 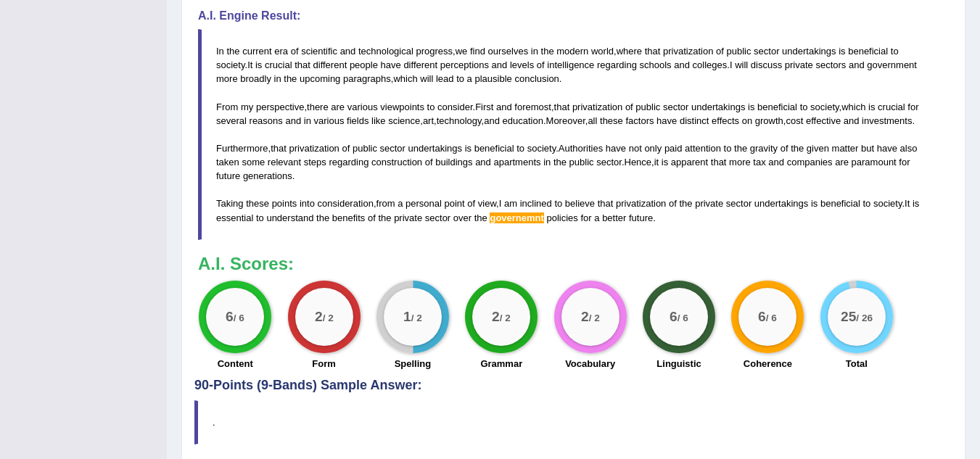 I want to click on h4: A.I. Engine Result:, so click(x=573, y=16).